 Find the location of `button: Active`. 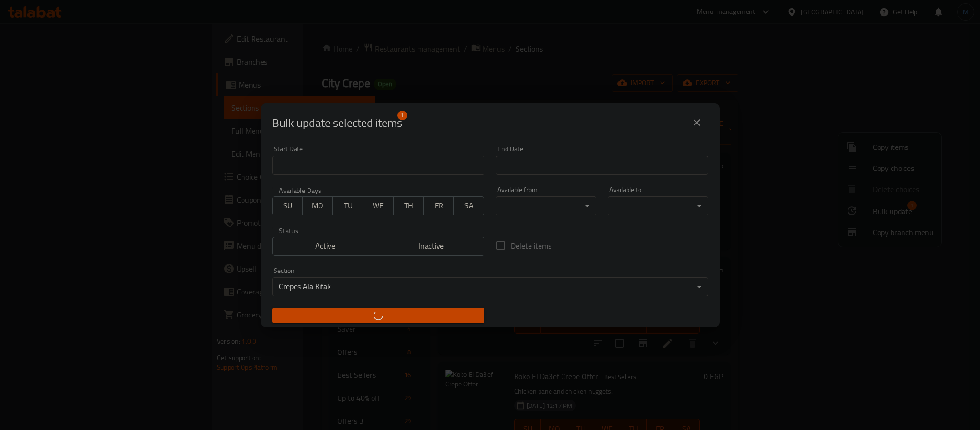

button: Active is located at coordinates (325, 246).